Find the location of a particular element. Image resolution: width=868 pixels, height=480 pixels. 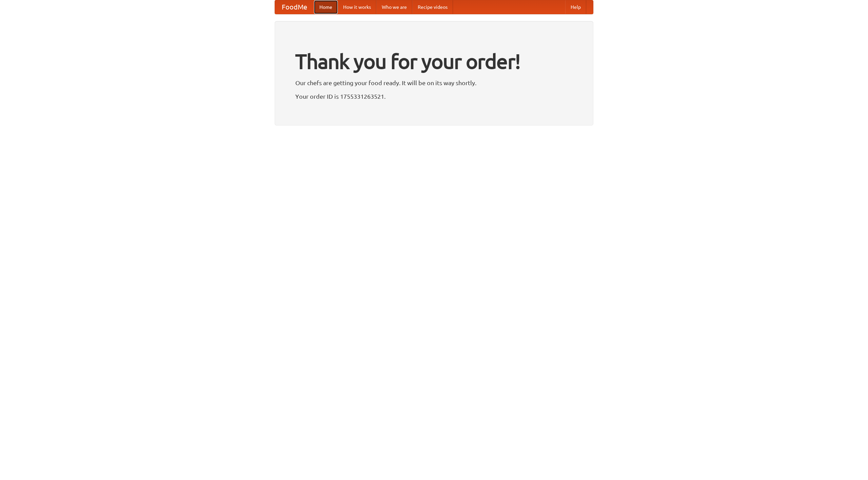

a: Help is located at coordinates (576, 7).